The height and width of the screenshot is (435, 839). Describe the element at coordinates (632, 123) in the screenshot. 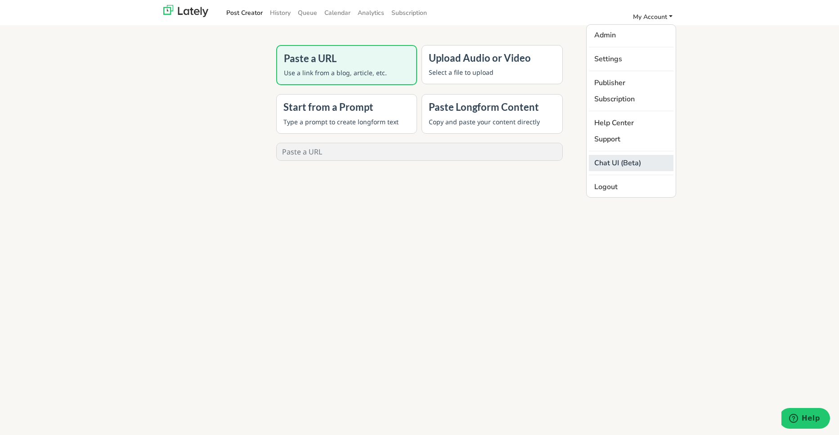

I see `a: Help Center` at that location.